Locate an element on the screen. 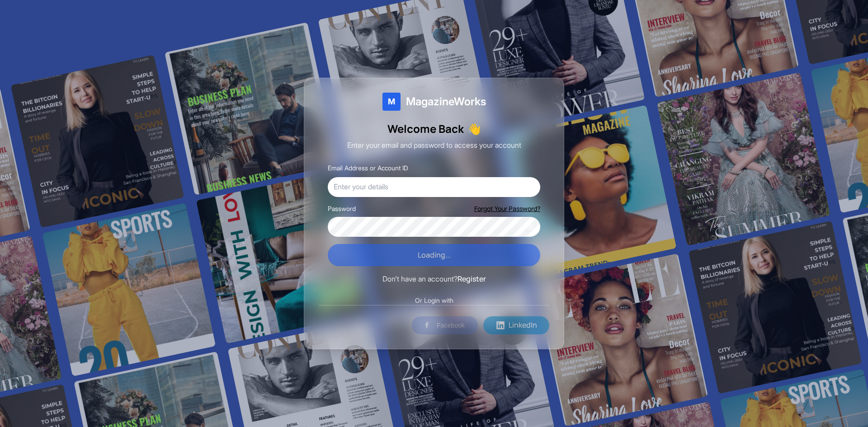  span: MagazineWorks is located at coordinates (445, 101).